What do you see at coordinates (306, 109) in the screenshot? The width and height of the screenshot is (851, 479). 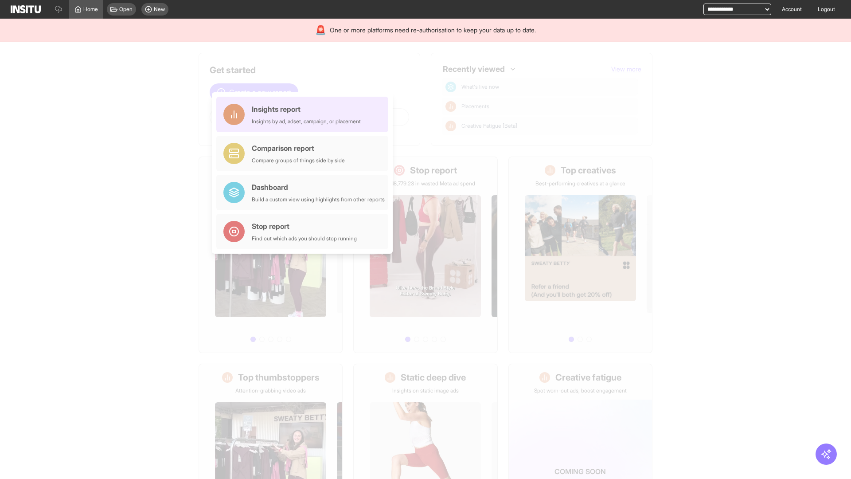 I see `div: Insights report` at bounding box center [306, 109].